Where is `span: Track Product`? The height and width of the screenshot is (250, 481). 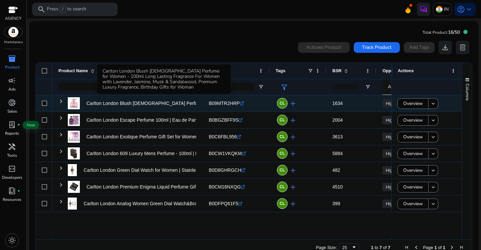
span: Track Product is located at coordinates (377, 47).